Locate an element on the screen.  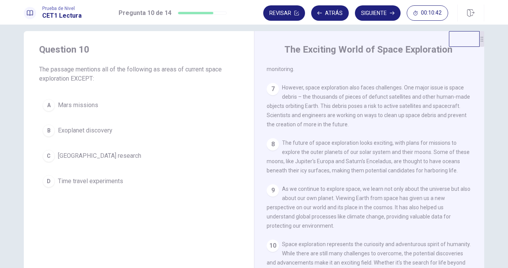
span: Exoplanet discovery is located at coordinates (85, 131).